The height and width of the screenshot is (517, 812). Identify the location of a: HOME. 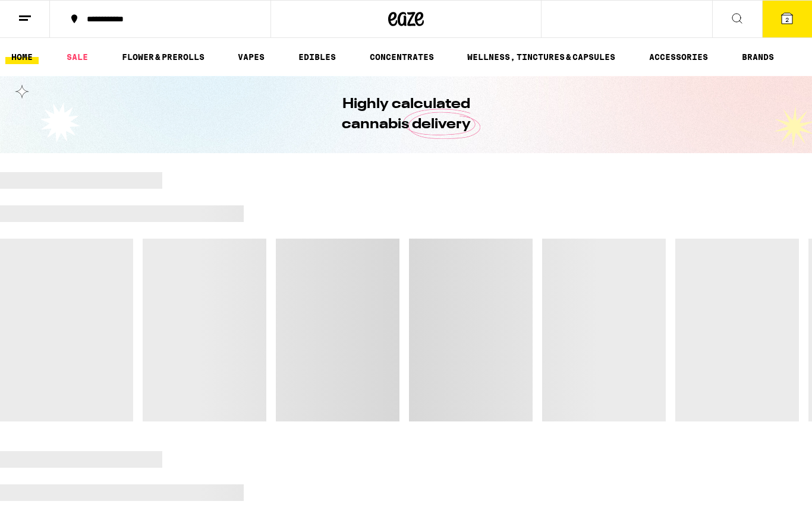
(22, 57).